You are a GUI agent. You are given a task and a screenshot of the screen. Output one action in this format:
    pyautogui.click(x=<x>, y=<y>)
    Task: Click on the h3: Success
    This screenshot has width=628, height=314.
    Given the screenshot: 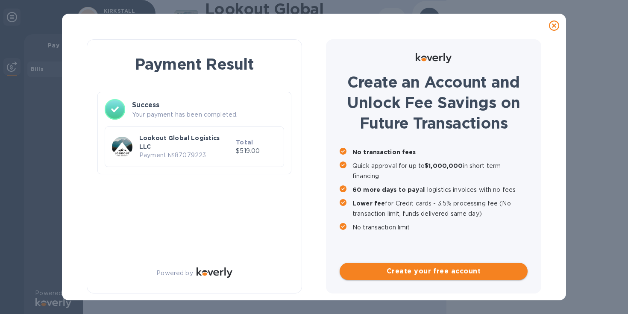 What is the action you would take?
    pyautogui.click(x=208, y=105)
    